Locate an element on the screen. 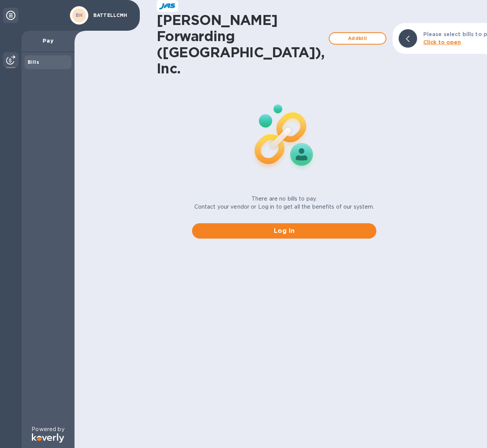 The image size is (487, 448). p: Powered by is located at coordinates (48, 429).